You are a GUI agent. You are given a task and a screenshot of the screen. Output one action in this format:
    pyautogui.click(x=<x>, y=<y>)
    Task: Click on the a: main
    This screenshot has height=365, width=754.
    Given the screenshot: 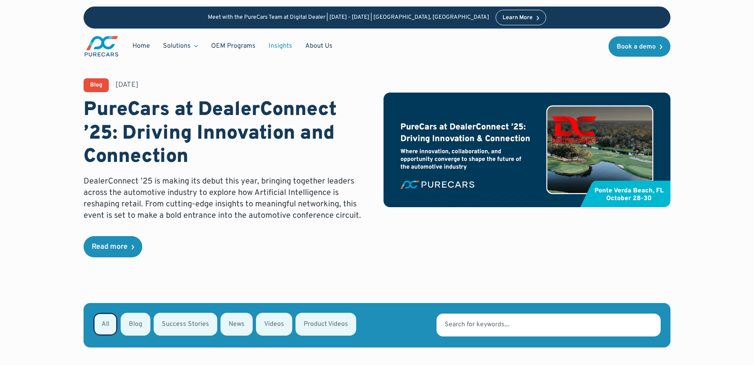 What is the action you would take?
    pyautogui.click(x=102, y=46)
    